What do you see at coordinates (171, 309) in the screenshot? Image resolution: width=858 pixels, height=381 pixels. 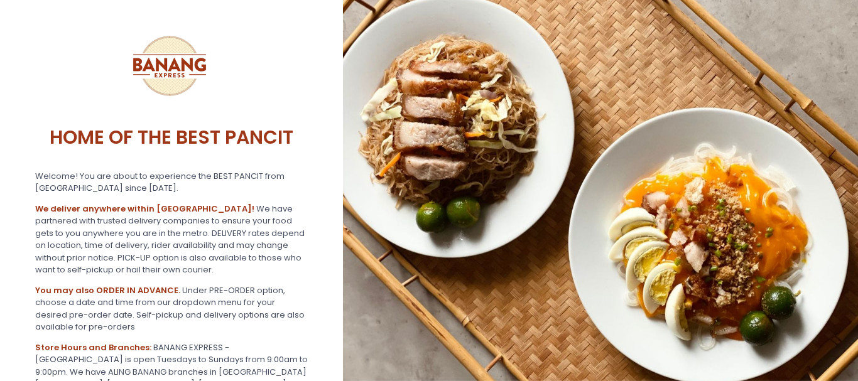 I see `div: Under PRE-ORDER option, choose a date and time from our dropdown menu for your desired pre-order ...` at bounding box center [171, 309].